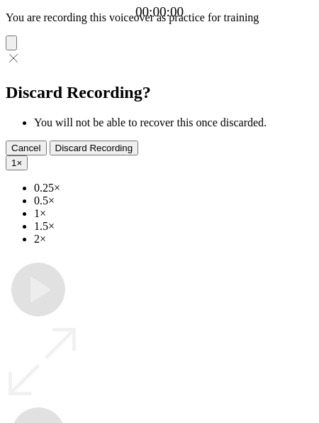 This screenshot has height=423, width=319. What do you see at coordinates (13, 162) in the screenshot?
I see `span: 1` at bounding box center [13, 162].